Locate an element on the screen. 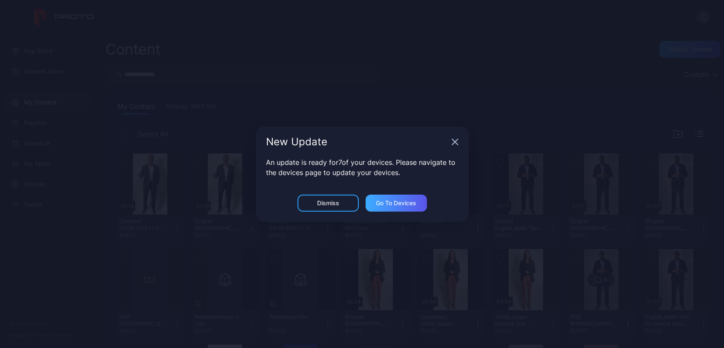 The height and width of the screenshot is (348, 724). p: An update is ready for 7 of your devices. Please navigate to the devices page to update your devi... is located at coordinates (362, 168).